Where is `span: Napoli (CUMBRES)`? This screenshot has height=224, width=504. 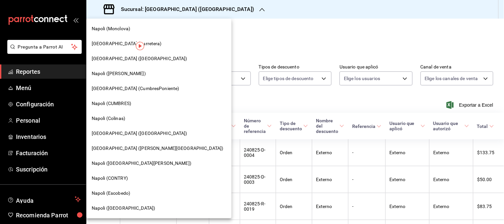 span: Napoli (CUMBRES) is located at coordinates (111, 103).